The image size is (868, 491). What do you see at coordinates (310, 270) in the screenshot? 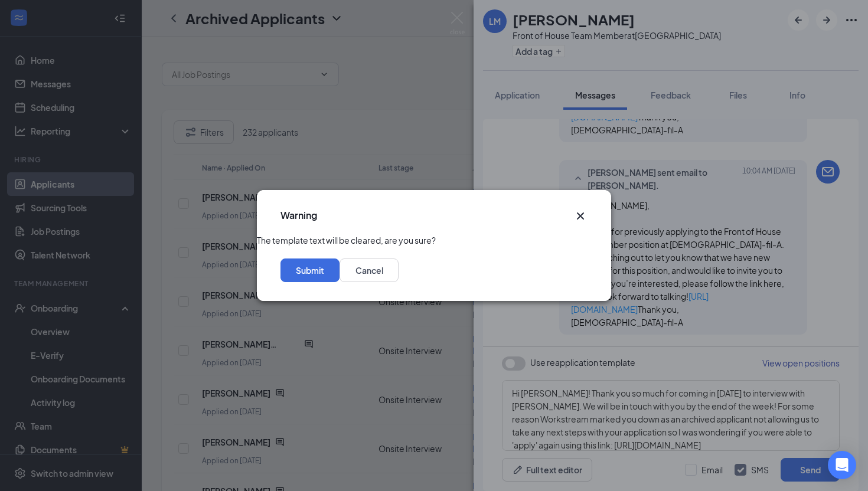
I see `button: Submit` at bounding box center [310, 270].